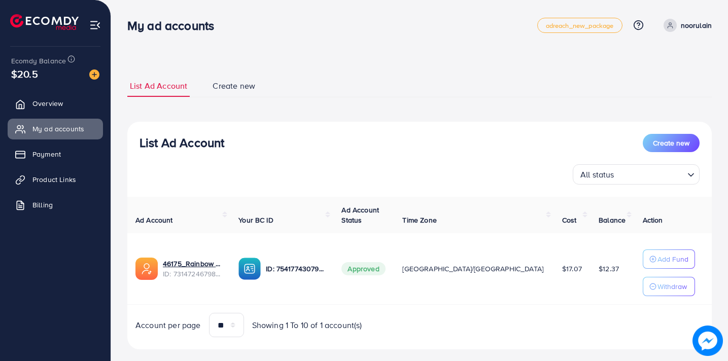 This screenshot has width=728, height=361. What do you see at coordinates (295, 269) in the screenshot?
I see `p: ID: 7541774307903438866` at bounding box center [295, 269].